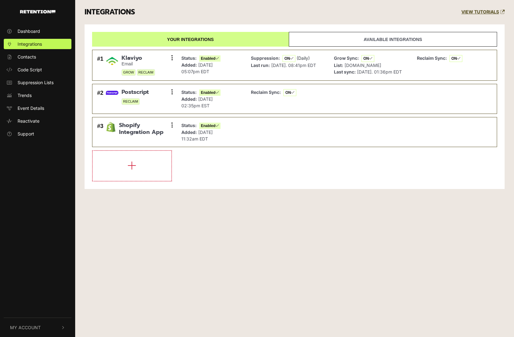 Image resolution: width=514 pixels, height=337 pixels. I want to click on span: Suppression Lists, so click(35, 82).